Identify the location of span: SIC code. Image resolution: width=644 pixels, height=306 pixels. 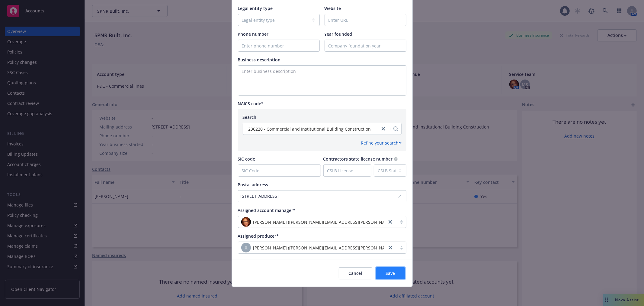
(247, 158).